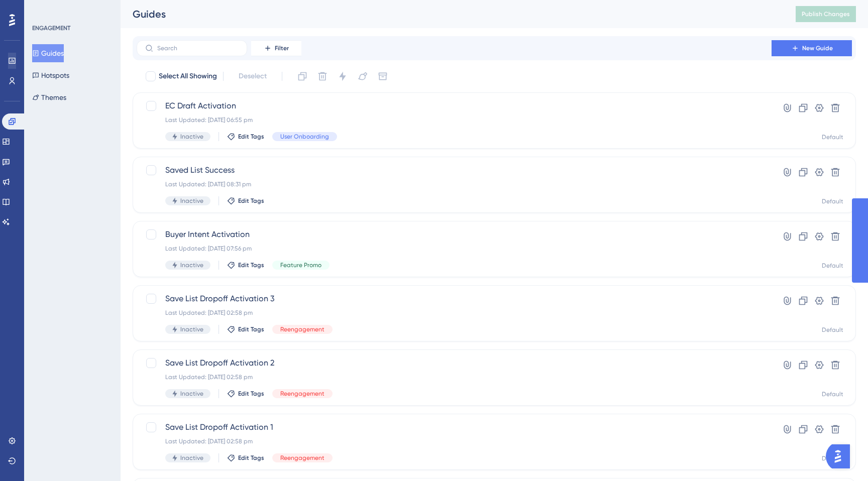 This screenshot has height=481, width=868. What do you see at coordinates (282, 48) in the screenshot?
I see `span: Filter` at bounding box center [282, 48].